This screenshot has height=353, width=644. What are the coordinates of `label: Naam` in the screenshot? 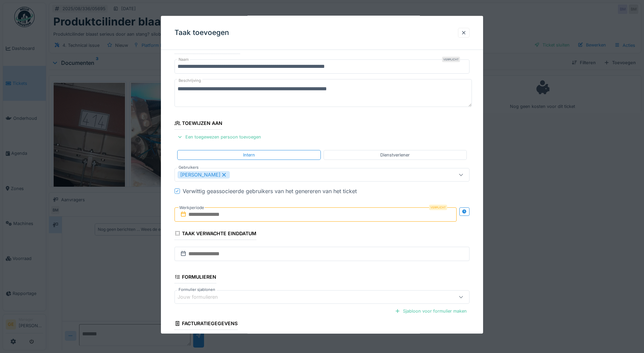 It's located at (184, 60).